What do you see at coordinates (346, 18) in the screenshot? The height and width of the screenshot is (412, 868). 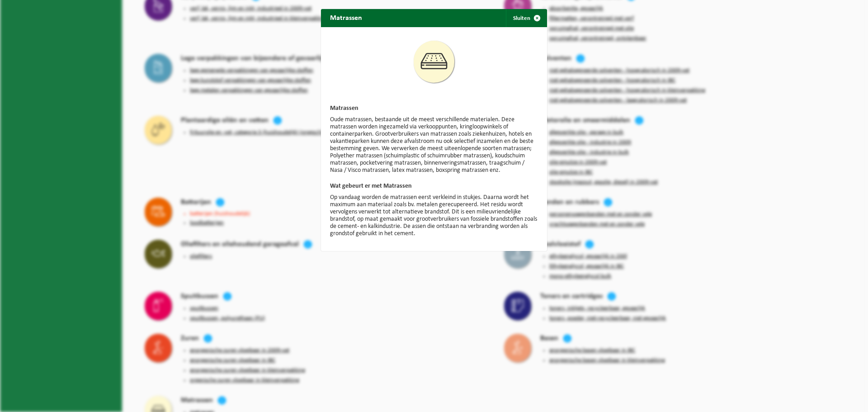 I see `h2: Matrassen` at bounding box center [346, 18].